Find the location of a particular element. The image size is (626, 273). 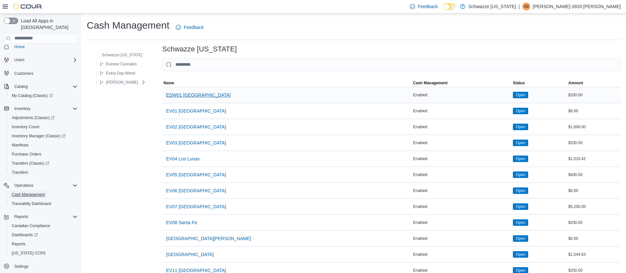

a: Traceabilty Dashboard is located at coordinates (31, 204).